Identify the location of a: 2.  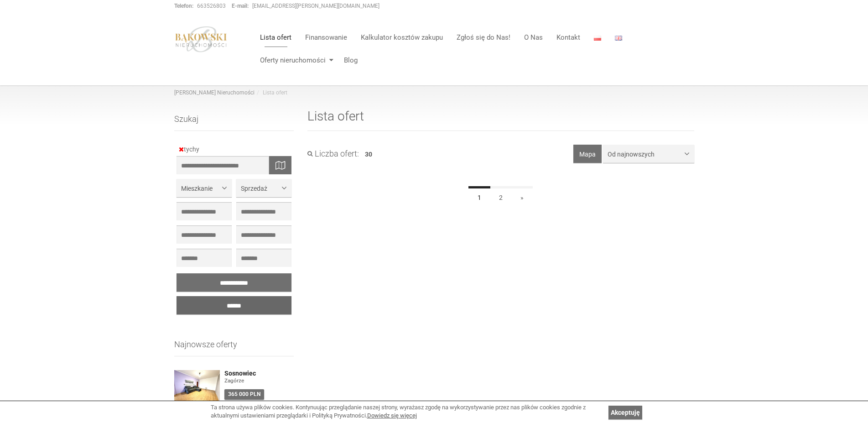
(501, 196).